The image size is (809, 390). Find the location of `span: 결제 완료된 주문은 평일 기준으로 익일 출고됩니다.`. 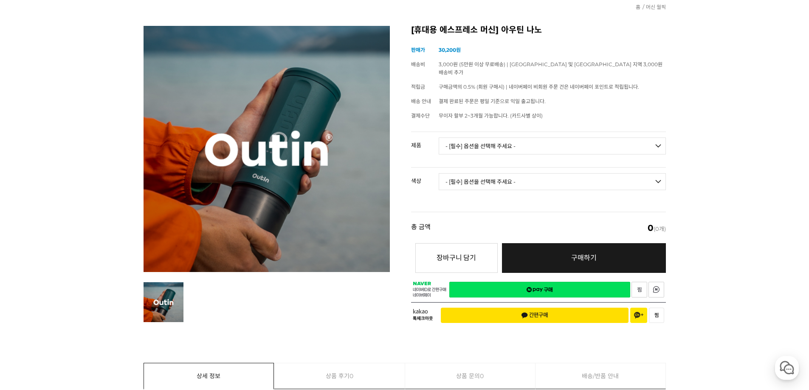

span: 결제 완료된 주문은 평일 기준으로 익일 출고됩니다. is located at coordinates (492, 101).